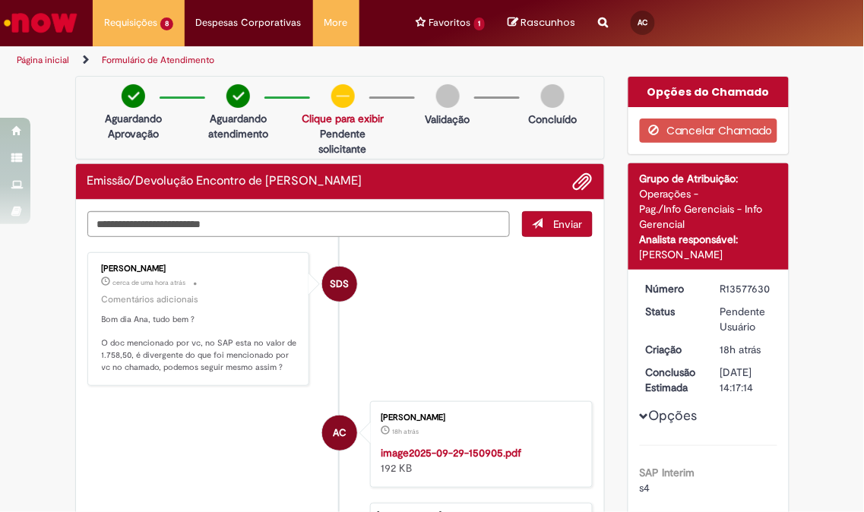  Describe the element at coordinates (708, 92) in the screenshot. I see `div: Opções do Chamado` at that location.